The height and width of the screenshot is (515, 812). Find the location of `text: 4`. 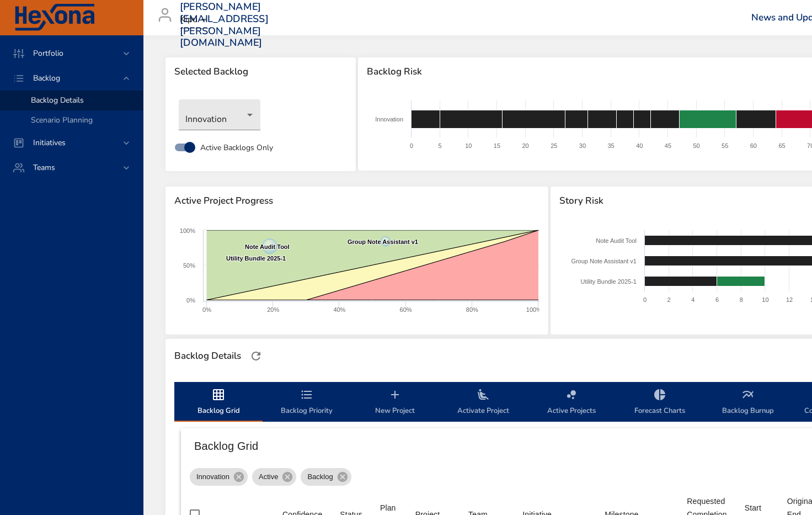

text: 4 is located at coordinates (694, 300).